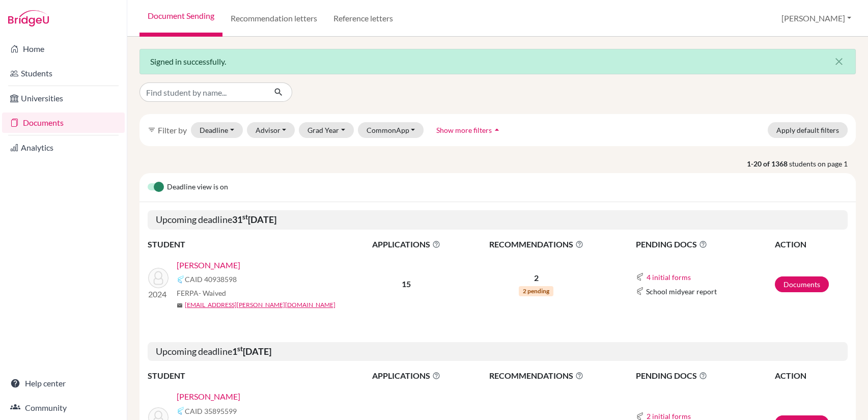 The image size is (868, 420). I want to click on a: Students, so click(63, 73).